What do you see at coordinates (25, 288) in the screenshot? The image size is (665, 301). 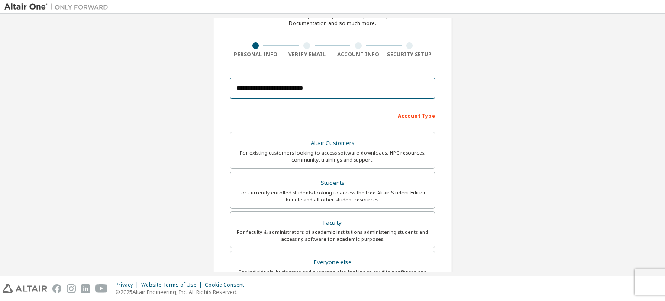 I see `img: altair_logo.svg` at bounding box center [25, 288].